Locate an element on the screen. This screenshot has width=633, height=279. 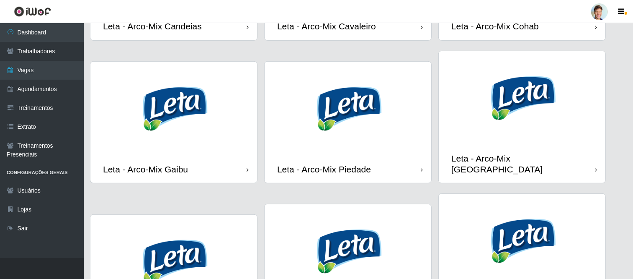
div: Leta - Arco-Mix Cavaleiro is located at coordinates (327, 26).